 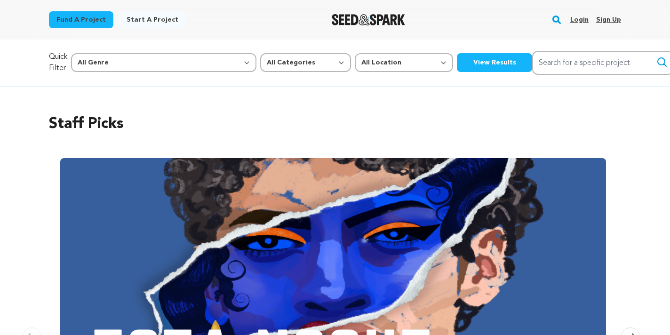 I want to click on a: Sign up, so click(x=608, y=20).